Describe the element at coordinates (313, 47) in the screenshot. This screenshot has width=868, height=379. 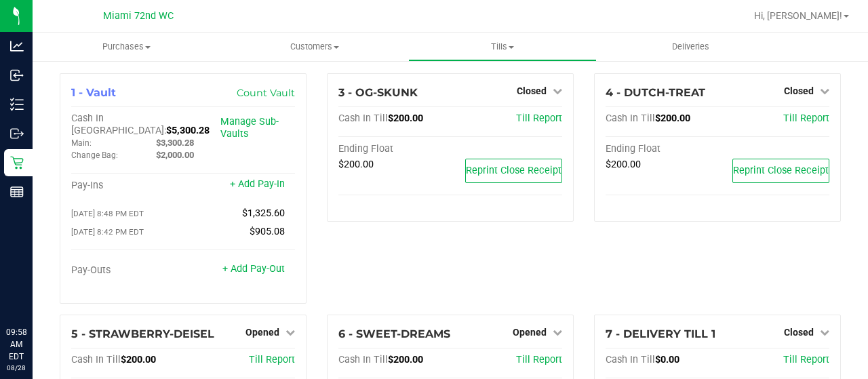
I see `span: Customers` at that location.